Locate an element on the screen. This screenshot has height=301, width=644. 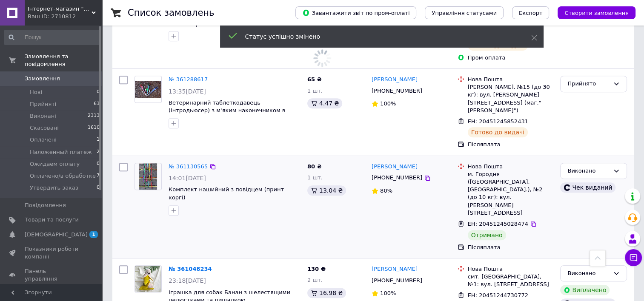
span: 63 is located at coordinates (97, 104).